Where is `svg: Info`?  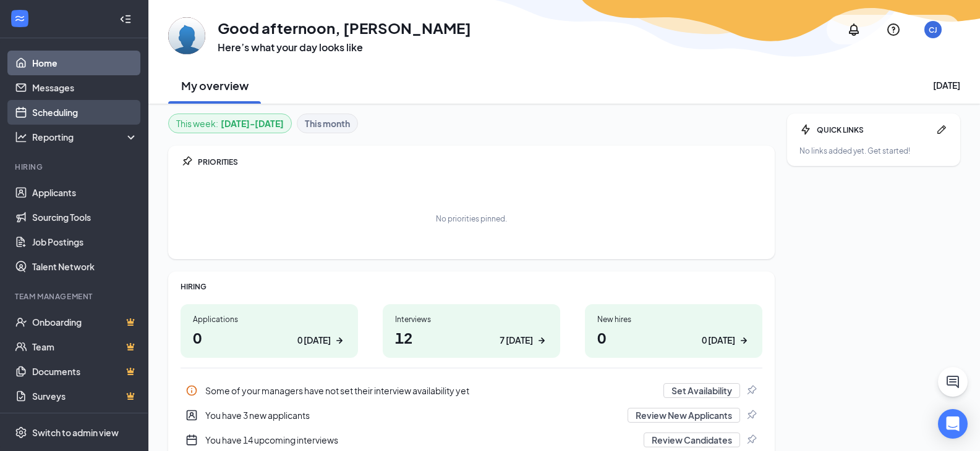 svg: Info is located at coordinates (192, 391).